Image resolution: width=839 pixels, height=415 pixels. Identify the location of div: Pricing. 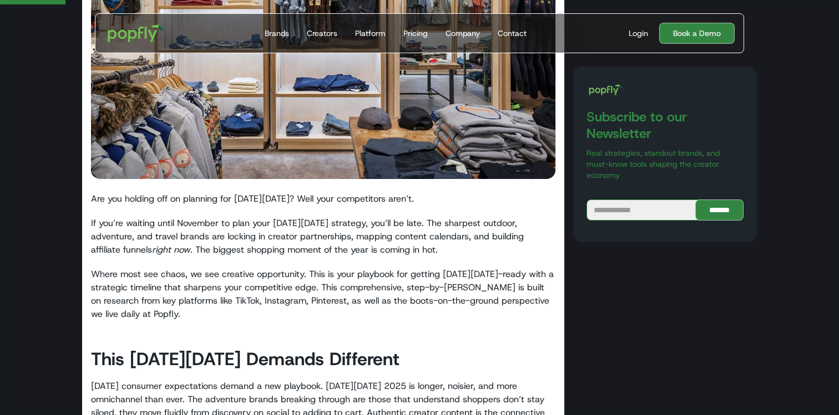
(415, 33).